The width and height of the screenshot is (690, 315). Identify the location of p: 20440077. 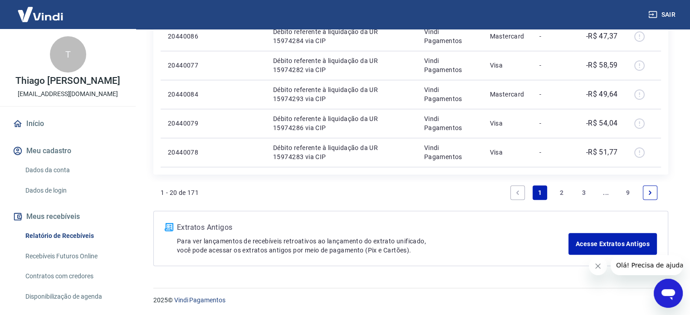
(189, 65).